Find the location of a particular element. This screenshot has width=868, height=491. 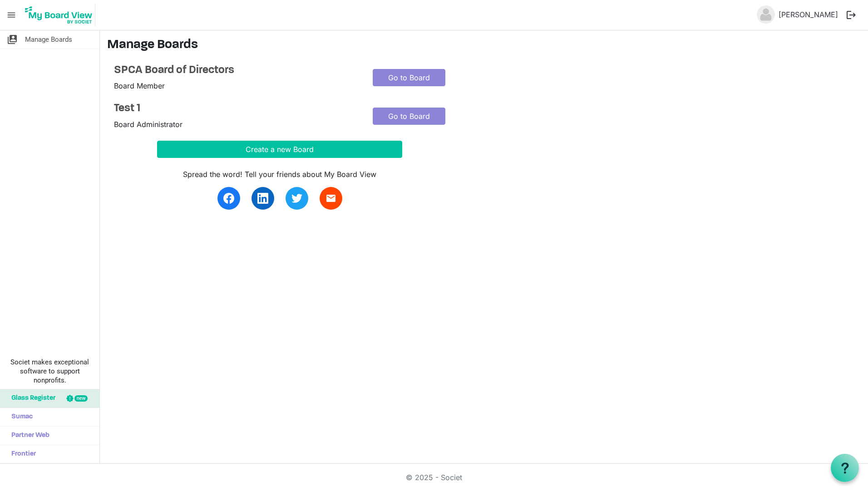

a: Test 1 is located at coordinates (236, 109).